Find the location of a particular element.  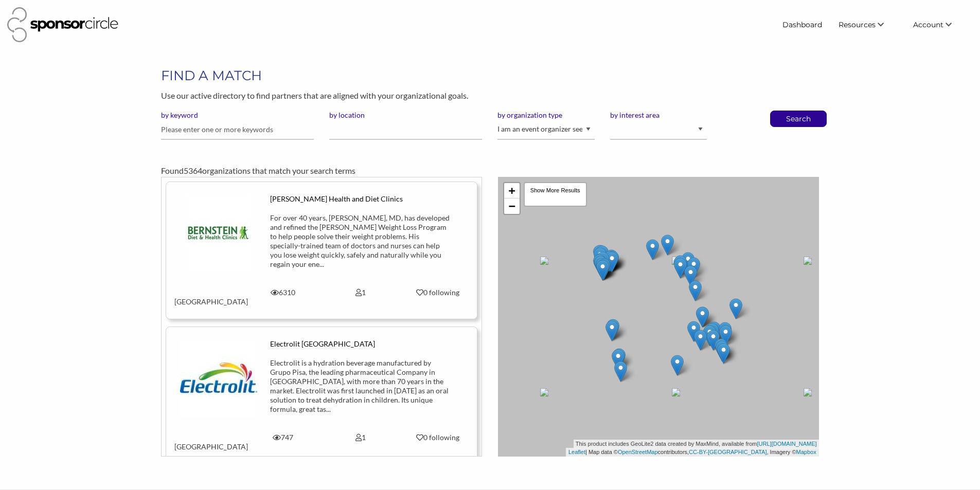

div: Electrolit is a hydration beverage manufactured by Grupo Pisa, the leading pharmaceutical Company... is located at coordinates (360, 387).